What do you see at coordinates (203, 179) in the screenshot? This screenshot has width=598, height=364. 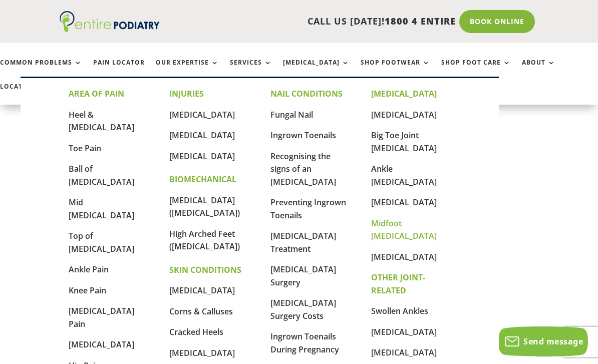 I see `strong: BIOMECHANICAL` at bounding box center [203, 179].